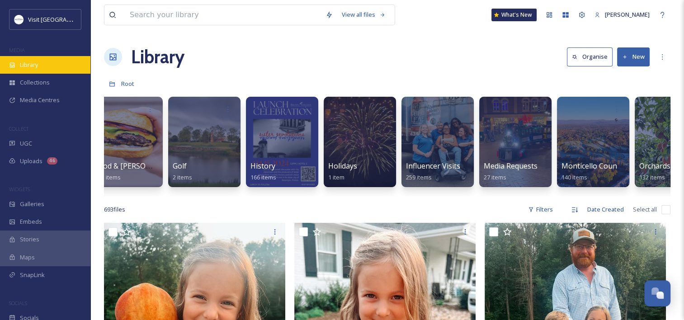  I want to click on span: 132 items, so click(652, 177).